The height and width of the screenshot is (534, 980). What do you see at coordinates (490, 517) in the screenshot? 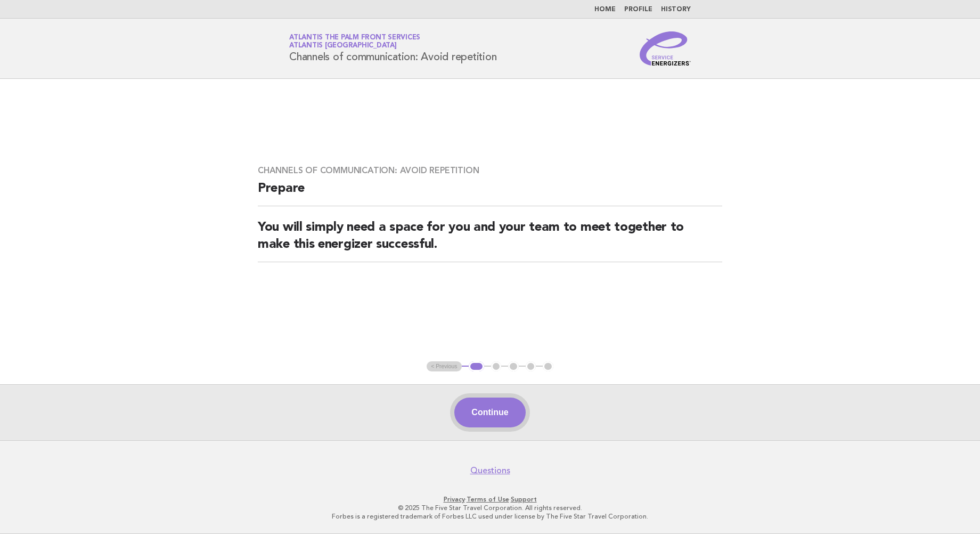
I see `p: Forbes is a registered trademark of Forbes LLC used under license by The Five Star Travel Corpora...` at bounding box center [490, 517].